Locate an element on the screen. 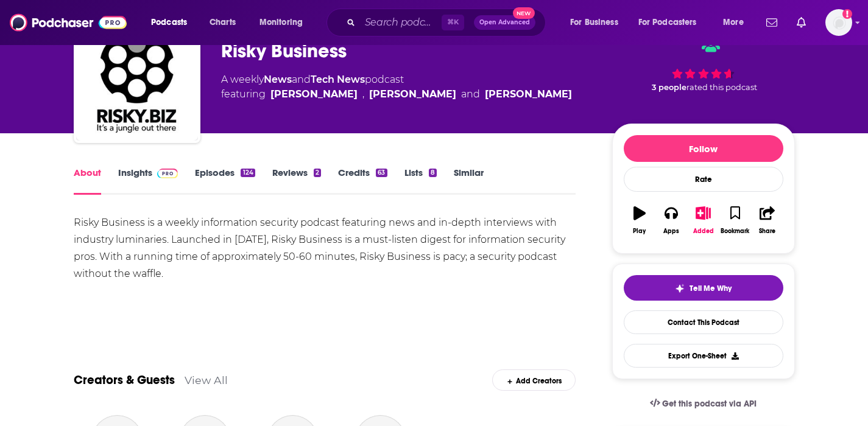 This screenshot has width=868, height=426. a: Similar is located at coordinates (469, 181).